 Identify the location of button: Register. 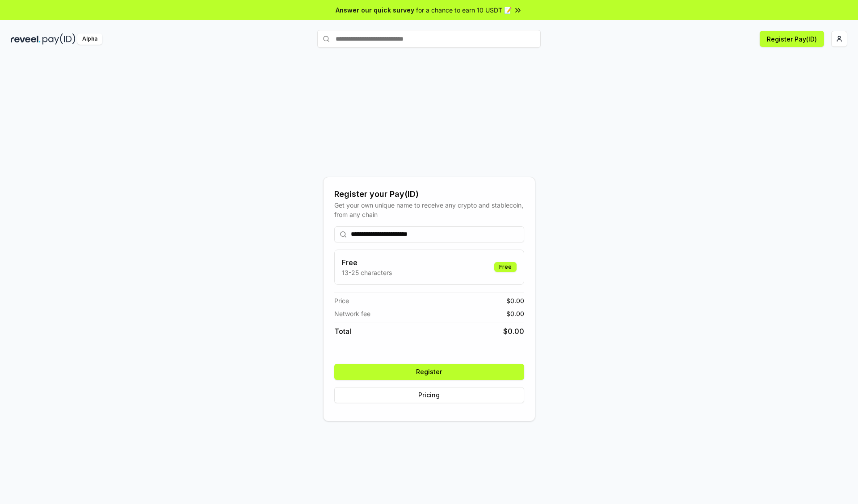
(429, 372).